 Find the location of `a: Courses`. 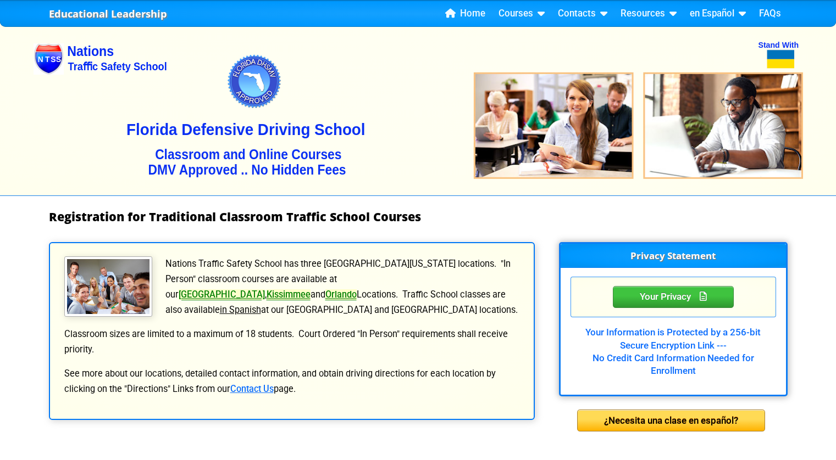

a: Courses is located at coordinates (521, 14).